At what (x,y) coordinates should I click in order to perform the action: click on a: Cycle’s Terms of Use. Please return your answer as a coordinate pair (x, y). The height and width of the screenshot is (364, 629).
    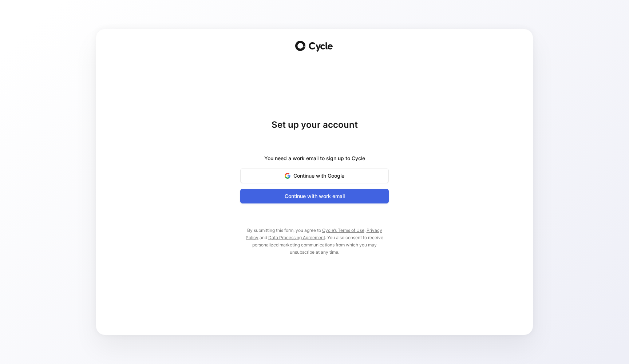
    Looking at the image, I should click on (343, 230).